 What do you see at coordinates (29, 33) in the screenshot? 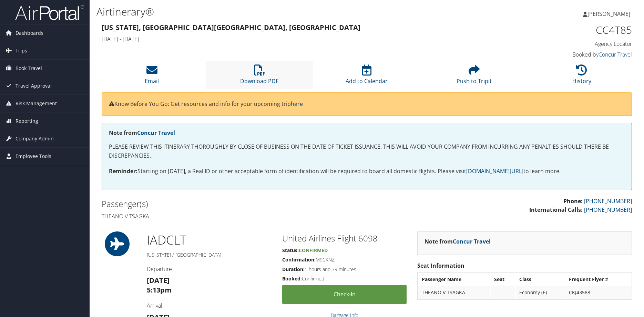
I see `span: Dashboards` at bounding box center [29, 33].